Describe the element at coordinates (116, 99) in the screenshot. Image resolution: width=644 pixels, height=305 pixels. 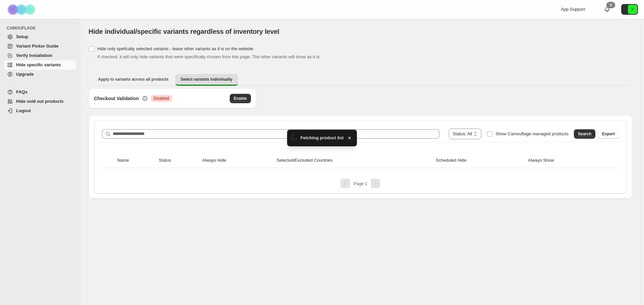
I see `h3: Checkout Validation` at that location.